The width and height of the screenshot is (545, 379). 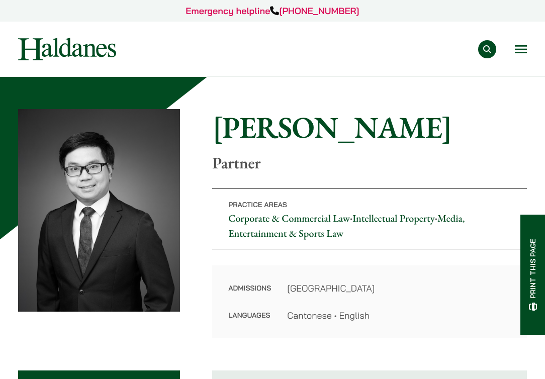 What do you see at coordinates (521, 49) in the screenshot?
I see `button: Open menu` at bounding box center [521, 49].